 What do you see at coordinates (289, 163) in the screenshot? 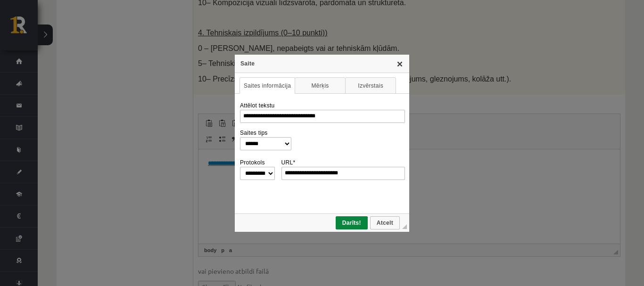
I see `label: URL` at bounding box center [289, 163].